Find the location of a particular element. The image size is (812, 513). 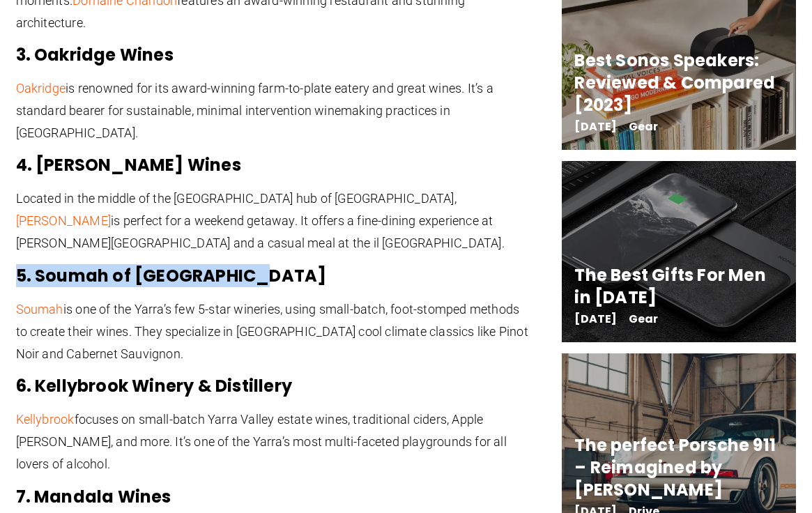

h3: 3. Oakridge Wines is located at coordinates (273, 55).